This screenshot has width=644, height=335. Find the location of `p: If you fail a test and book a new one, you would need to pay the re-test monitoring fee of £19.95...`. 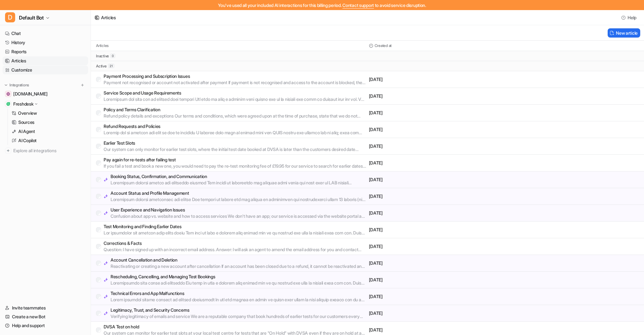

p: If you fail a test and book a new one, you would need to pay the re-test monitoring fee of £19.95... is located at coordinates (235, 167).